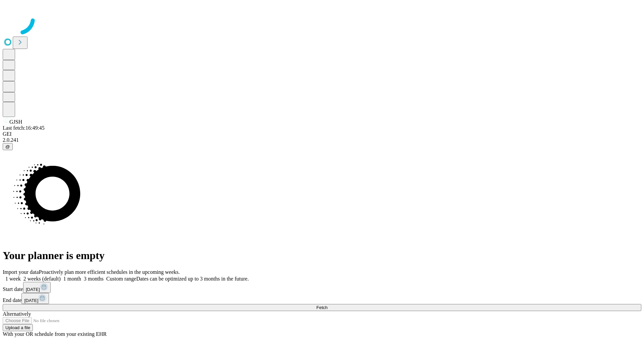  What do you see at coordinates (21, 272) in the screenshot?
I see `span: Import your data` at bounding box center [21, 272].